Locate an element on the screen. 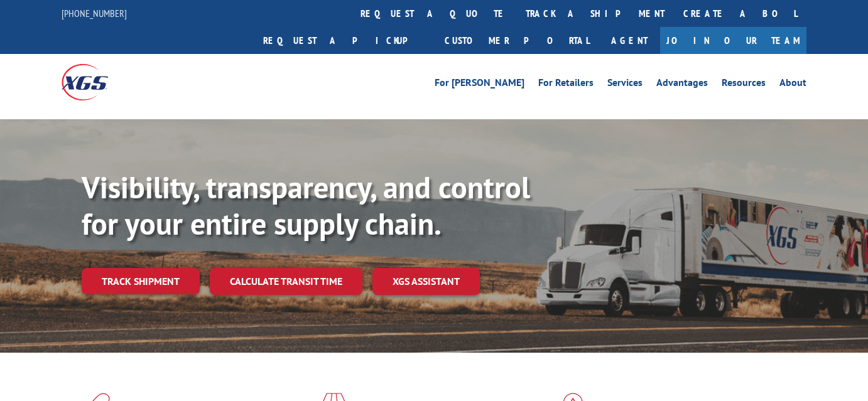 This screenshot has width=868, height=401. a: Customer Portal is located at coordinates (517, 40).